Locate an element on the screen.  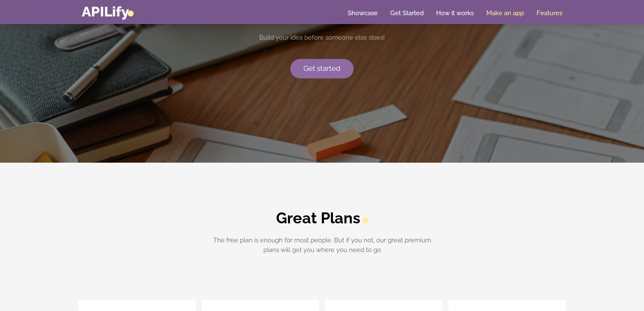
a: Get Started is located at coordinates (407, 13).